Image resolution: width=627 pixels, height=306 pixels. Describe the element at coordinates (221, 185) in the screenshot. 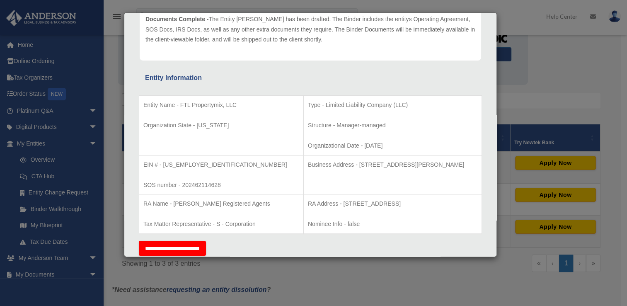

I see `p: SOS number - 202462114628` at that location.